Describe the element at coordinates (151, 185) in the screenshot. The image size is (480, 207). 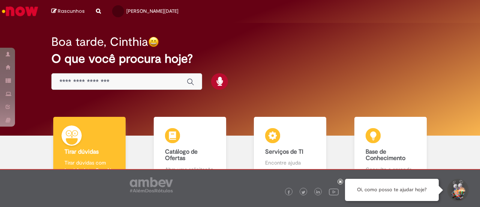
I see `img: logo_footer_ambev_rotulo_gray.png` at that location.